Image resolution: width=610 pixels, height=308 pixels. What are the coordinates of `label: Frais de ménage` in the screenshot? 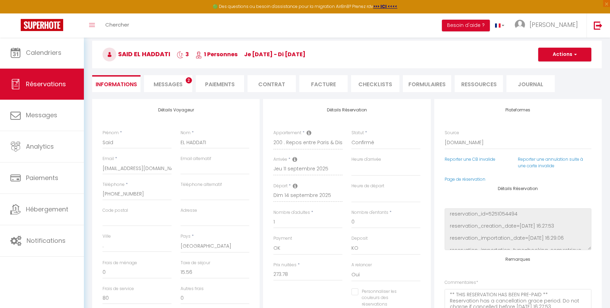 It's located at (120, 263).